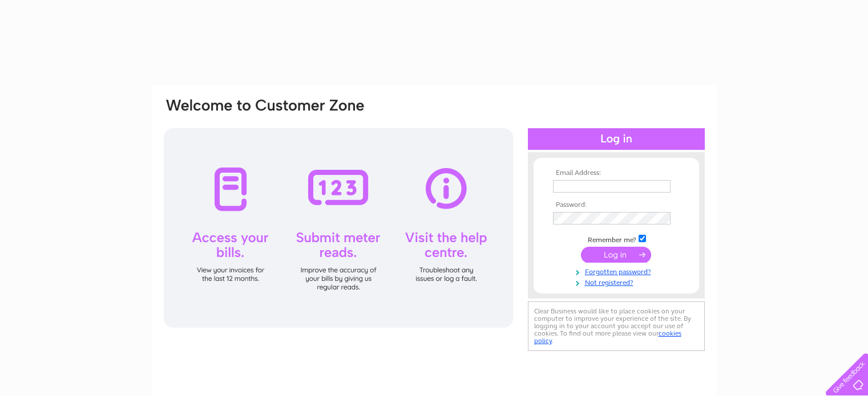 The image size is (868, 396). I want to click on a: Not registered?, so click(617, 282).